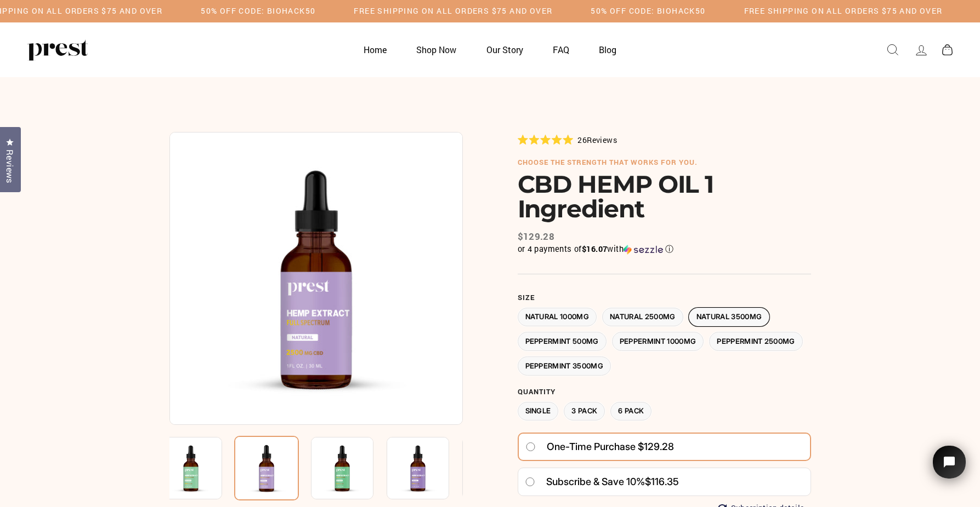 This screenshot has height=507, width=980. What do you see at coordinates (567, 140) in the screenshot?
I see `div: 26Reviews` at bounding box center [567, 140].